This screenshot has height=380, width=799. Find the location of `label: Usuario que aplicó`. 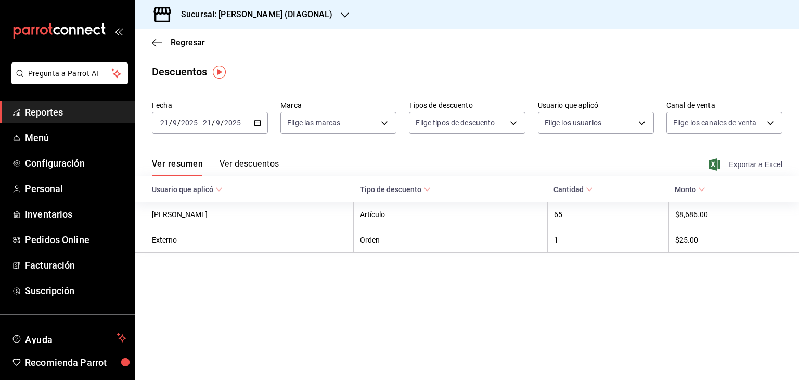

label: Usuario que aplicó is located at coordinates (596, 105).